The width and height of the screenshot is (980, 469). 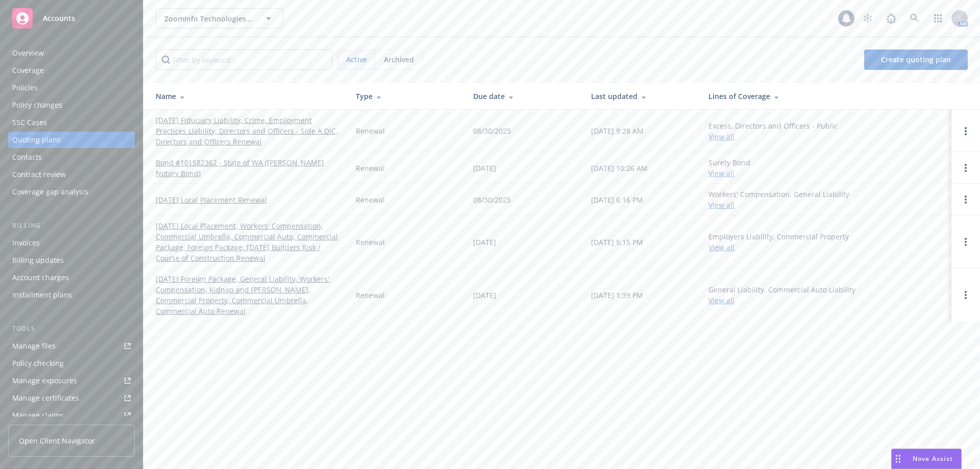 What do you see at coordinates (38, 260) in the screenshot?
I see `div: Billing updates` at bounding box center [38, 260].